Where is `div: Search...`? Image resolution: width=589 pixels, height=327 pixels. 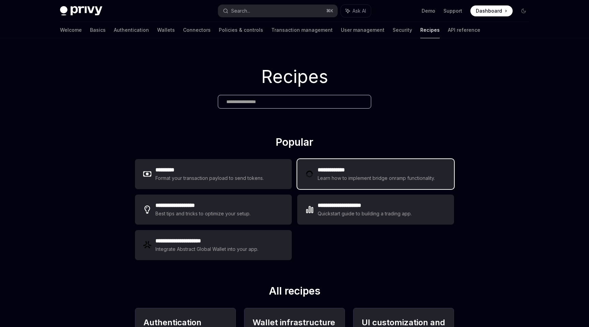
div: Search... is located at coordinates (241, 11).